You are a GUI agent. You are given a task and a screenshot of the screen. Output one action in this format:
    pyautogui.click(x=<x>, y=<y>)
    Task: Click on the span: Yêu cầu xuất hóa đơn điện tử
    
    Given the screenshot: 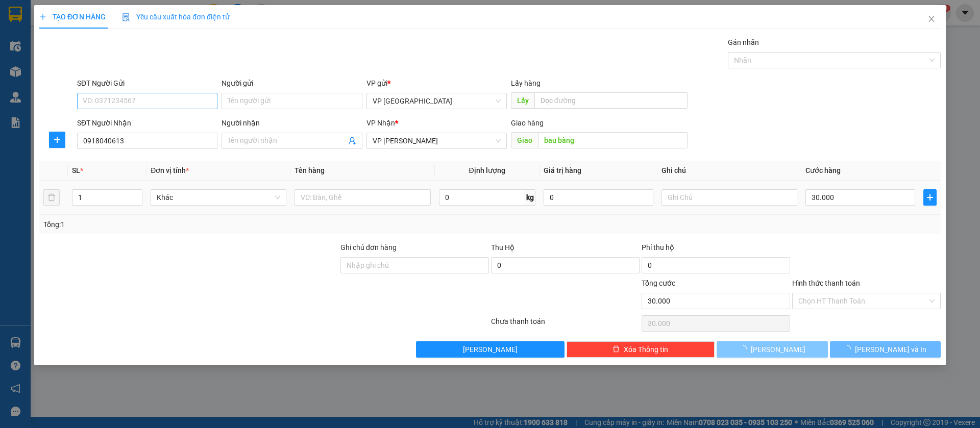 What is the action you would take?
    pyautogui.click(x=175, y=17)
    